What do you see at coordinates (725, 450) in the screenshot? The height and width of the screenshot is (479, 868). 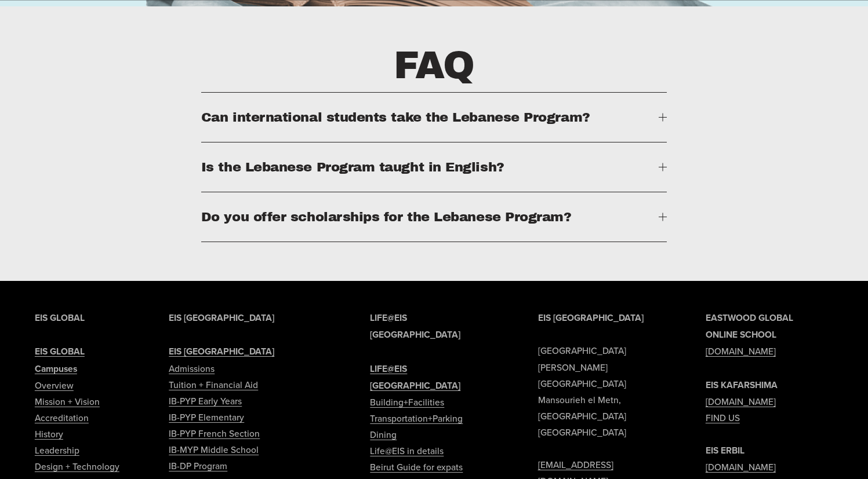 I see `strong: EIS ERBIL` at bounding box center [725, 450].